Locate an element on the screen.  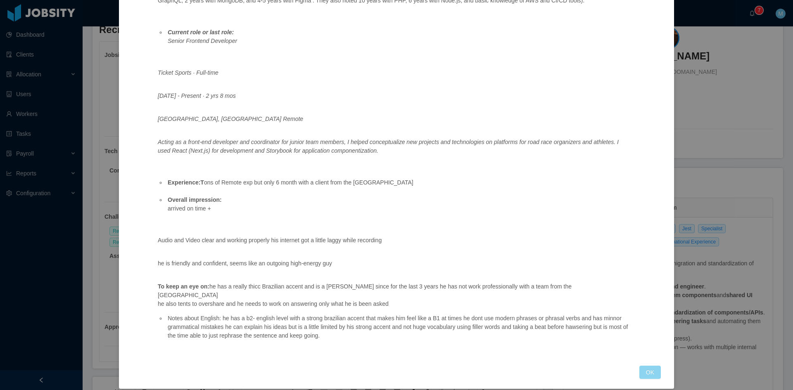
em: Ticket Sports · Full-time is located at coordinates (188, 73).